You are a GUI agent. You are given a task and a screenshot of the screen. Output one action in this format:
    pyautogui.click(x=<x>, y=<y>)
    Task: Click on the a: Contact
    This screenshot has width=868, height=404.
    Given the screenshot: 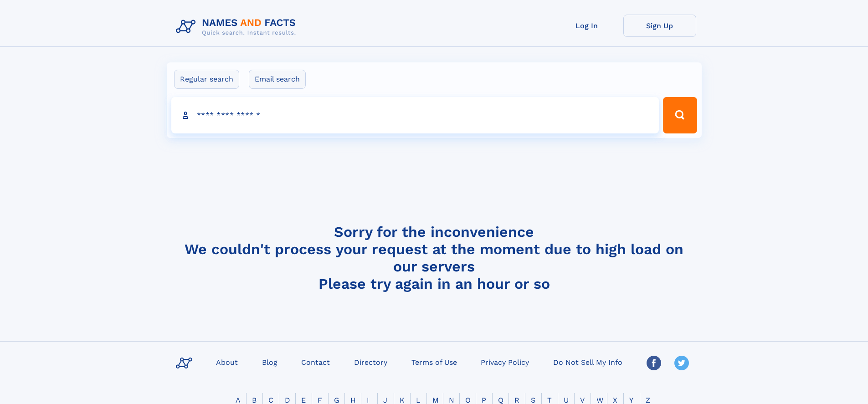 What is the action you would take?
    pyautogui.click(x=315, y=362)
    